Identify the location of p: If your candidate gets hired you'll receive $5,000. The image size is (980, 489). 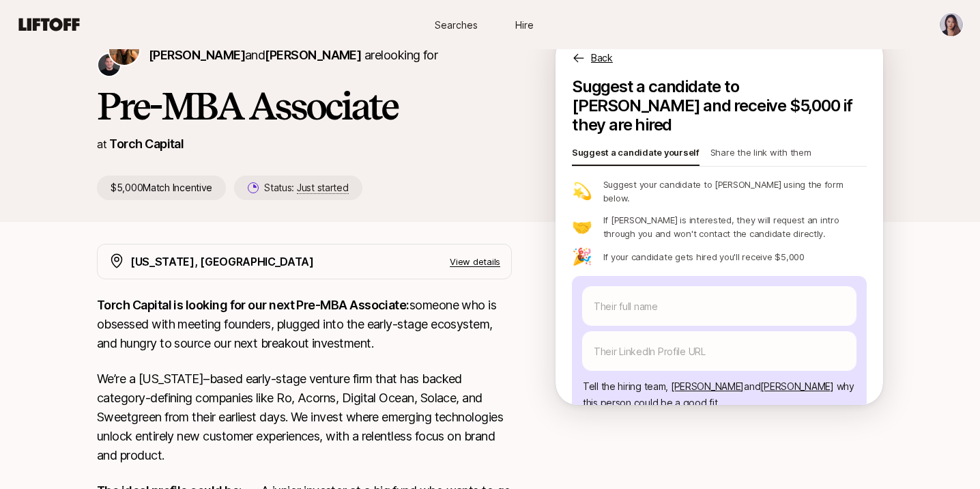
(704, 256).